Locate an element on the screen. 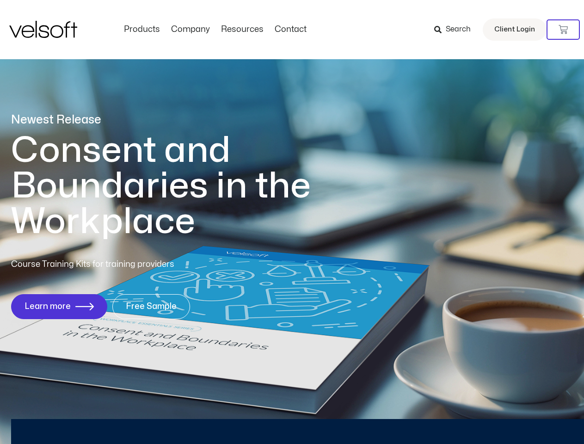 The image size is (584, 444). a: Learn more is located at coordinates (59, 306).